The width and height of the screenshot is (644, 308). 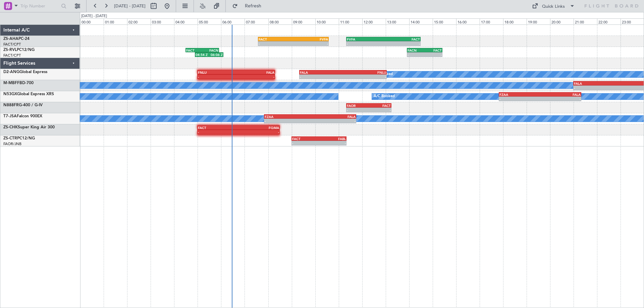 I want to click on div: 03:00, so click(x=162, y=21).